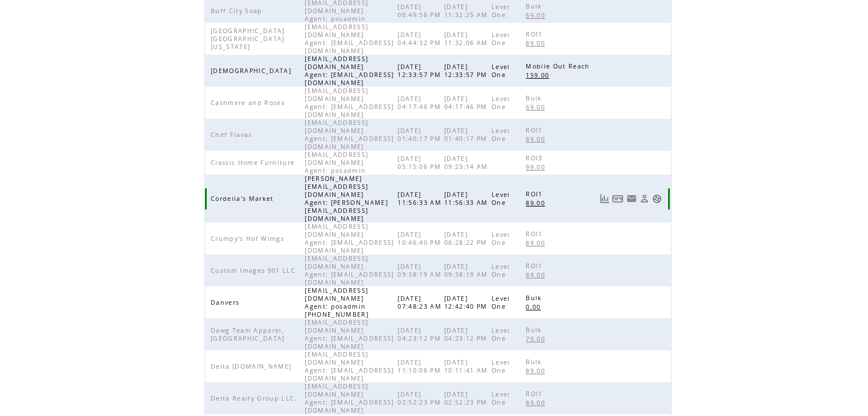 Image resolution: width=868 pixels, height=416 pixels. What do you see at coordinates (536, 339) in the screenshot?
I see `span: 79.00` at bounding box center [536, 339].